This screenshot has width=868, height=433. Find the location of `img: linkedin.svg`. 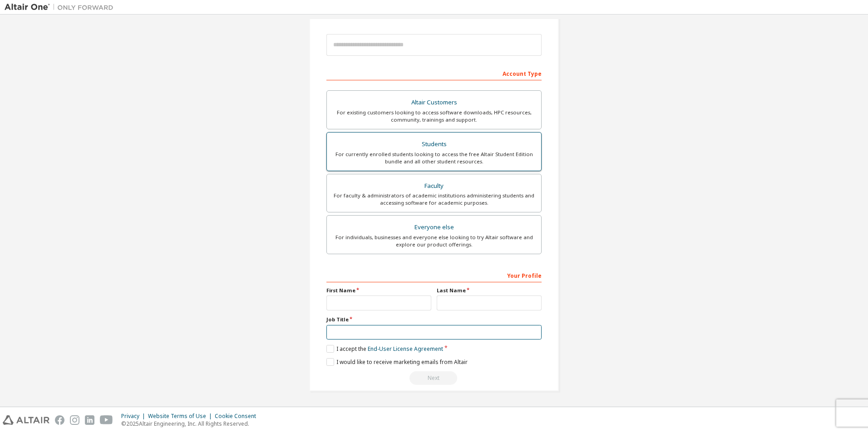

img: linkedin.svg is located at coordinates (89, 420).